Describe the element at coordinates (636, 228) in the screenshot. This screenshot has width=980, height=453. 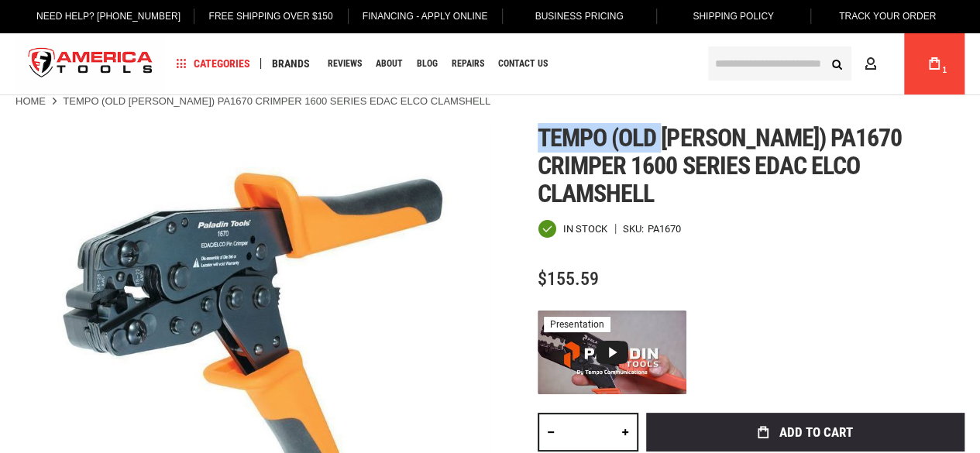
I see `strong: SKU` at that location.